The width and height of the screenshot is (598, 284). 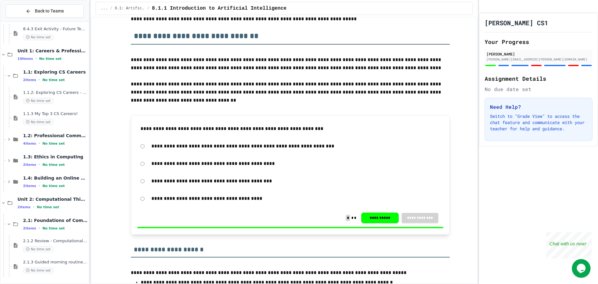 I want to click on h2: Your Progress, so click(x=539, y=42).